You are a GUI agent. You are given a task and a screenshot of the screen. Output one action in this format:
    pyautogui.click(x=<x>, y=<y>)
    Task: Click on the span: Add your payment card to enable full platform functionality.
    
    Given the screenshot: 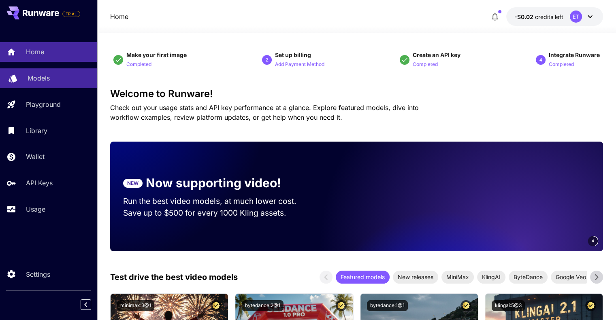 What is the action you would take?
    pyautogui.click(x=71, y=14)
    